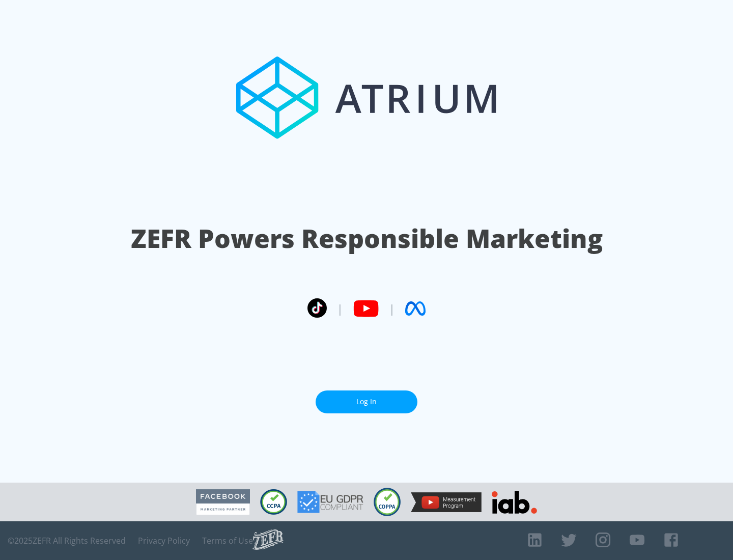 The height and width of the screenshot is (560, 733). Describe the element at coordinates (223, 502) in the screenshot. I see `img: Facebook Marketing Partner` at that location.